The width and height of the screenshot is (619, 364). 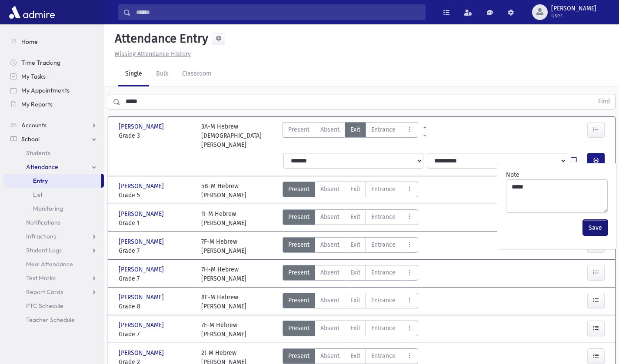 I want to click on span: Teacher Schedule, so click(x=50, y=319).